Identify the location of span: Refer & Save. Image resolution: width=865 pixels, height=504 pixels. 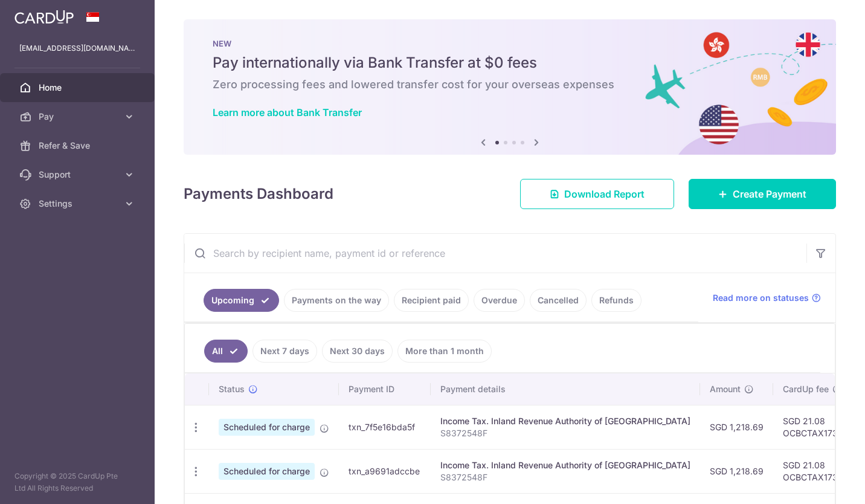
(79, 145).